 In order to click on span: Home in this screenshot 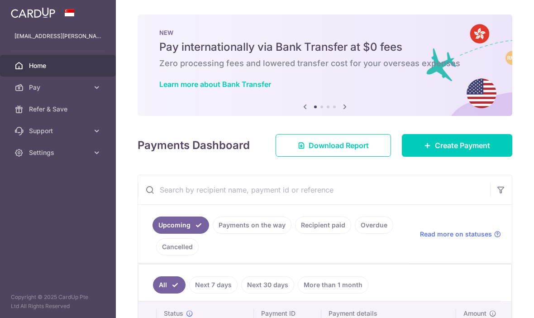, I will do `click(59, 66)`.